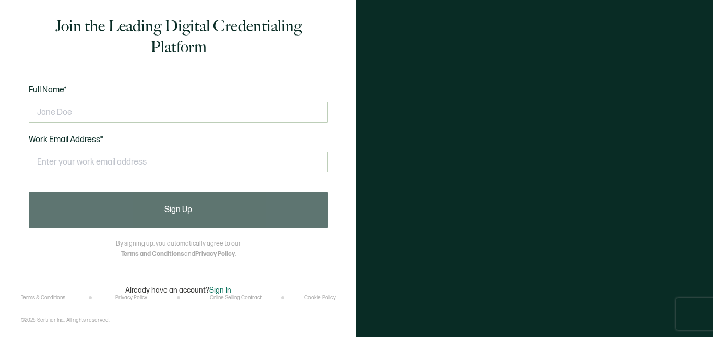 The image size is (713, 337). I want to click on h1: Join the Leading Digital Credentialing Platform, so click(178, 37).